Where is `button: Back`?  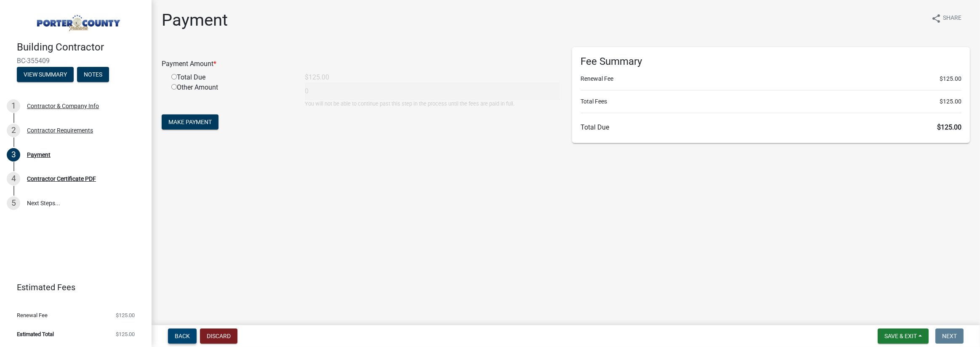 button: Back is located at coordinates (182, 336).